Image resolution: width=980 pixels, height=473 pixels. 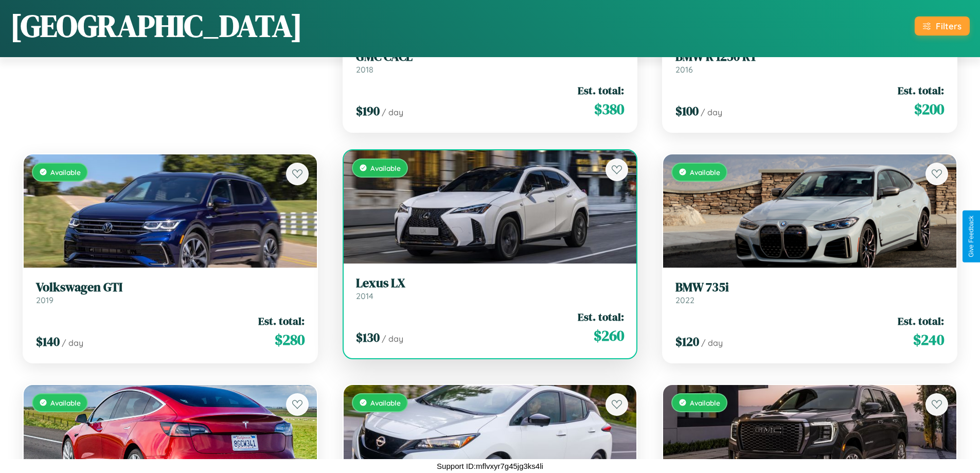 What do you see at coordinates (490, 56) in the screenshot?
I see `h3: GMC CACL` at bounding box center [490, 56].